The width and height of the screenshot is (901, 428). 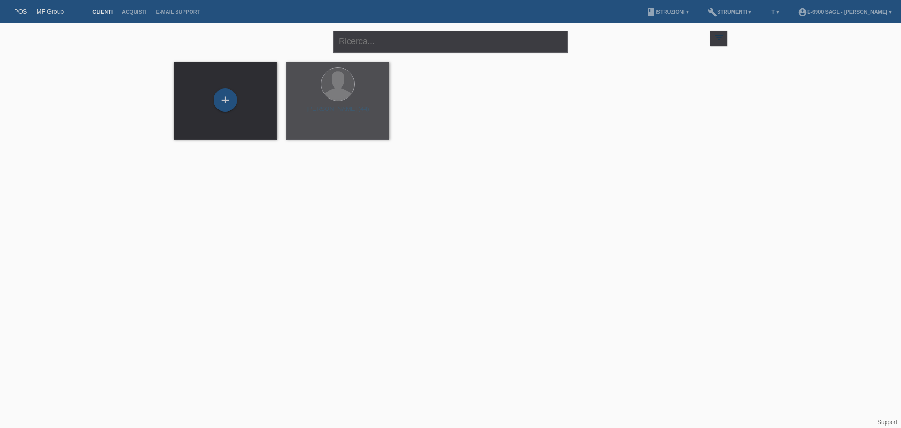 I want to click on a: bookIstruzioni ▾, so click(x=667, y=12).